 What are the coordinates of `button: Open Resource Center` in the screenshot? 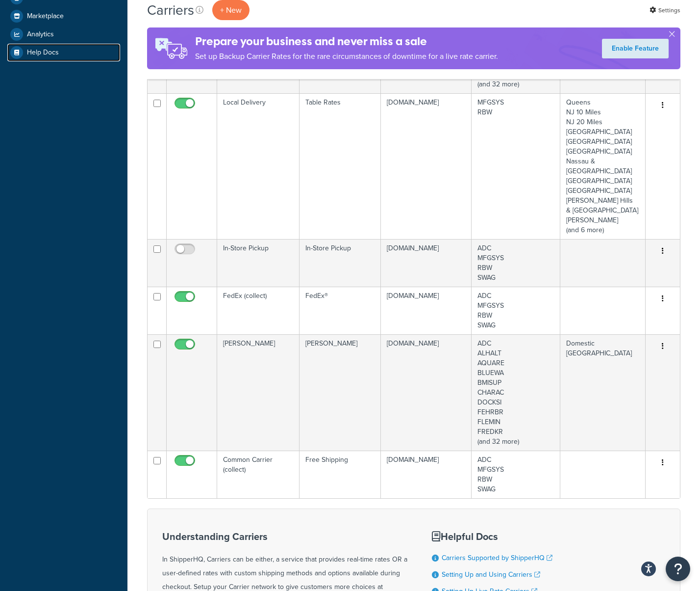 It's located at (678, 569).